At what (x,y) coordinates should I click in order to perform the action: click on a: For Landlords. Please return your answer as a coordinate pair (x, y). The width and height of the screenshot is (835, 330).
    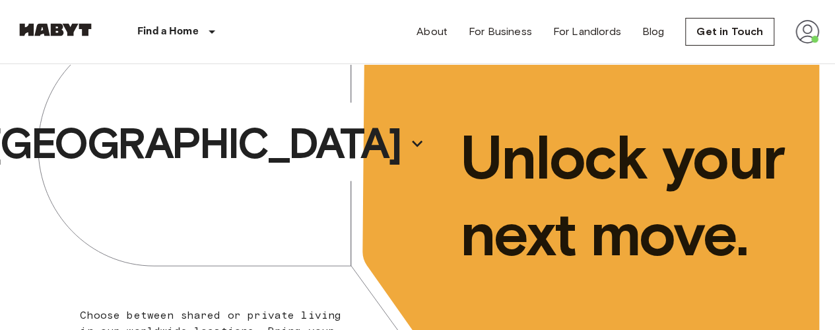
    Looking at the image, I should click on (587, 32).